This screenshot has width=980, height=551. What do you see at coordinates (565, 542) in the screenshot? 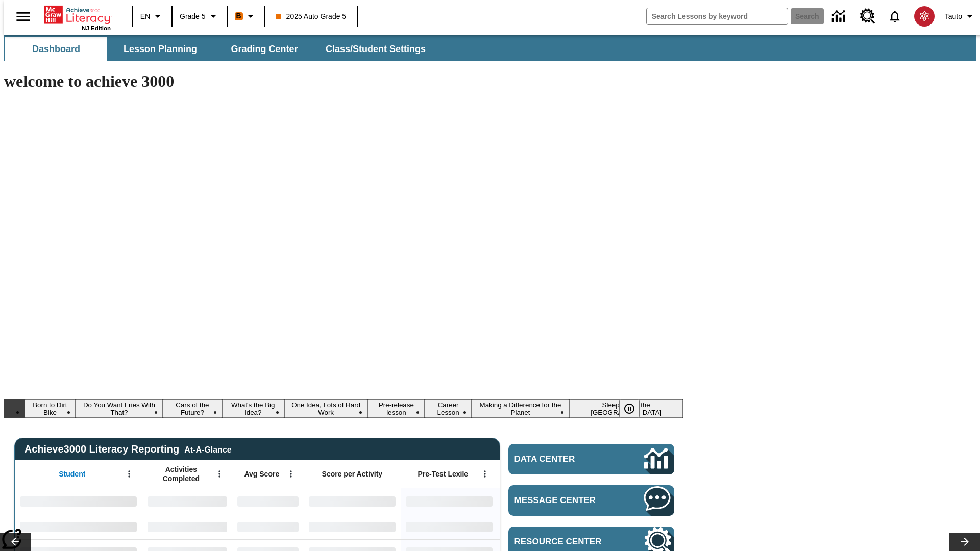
I see `span: Resource Center` at bounding box center [565, 542].